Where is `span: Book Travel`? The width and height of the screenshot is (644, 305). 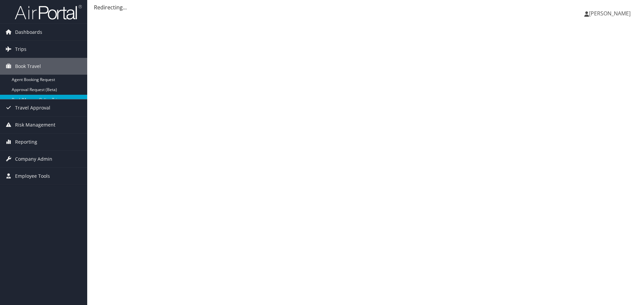
span: Book Travel is located at coordinates (28, 66).